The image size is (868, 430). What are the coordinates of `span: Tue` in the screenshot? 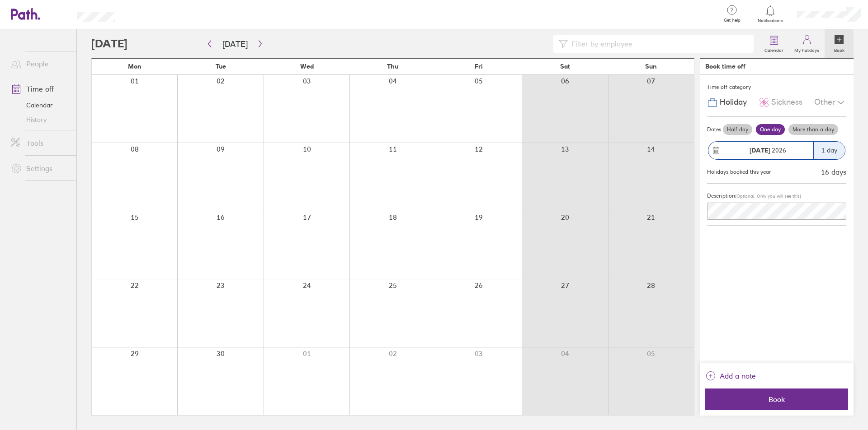 It's located at (221, 66).